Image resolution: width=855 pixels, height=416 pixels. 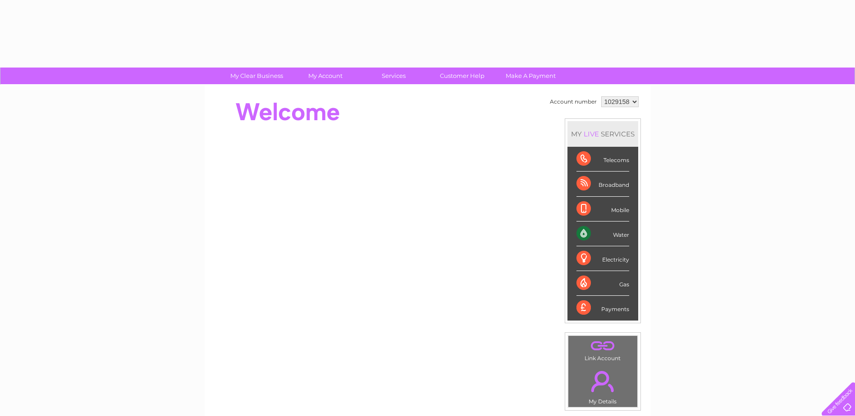 I want to click on div: LIVE, so click(x=591, y=134).